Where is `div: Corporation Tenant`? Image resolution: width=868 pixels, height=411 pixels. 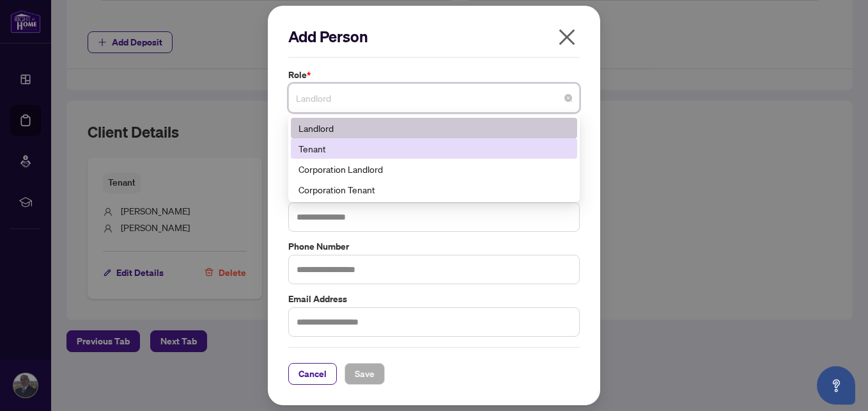 div: Corporation Tenant is located at coordinates (434, 190).